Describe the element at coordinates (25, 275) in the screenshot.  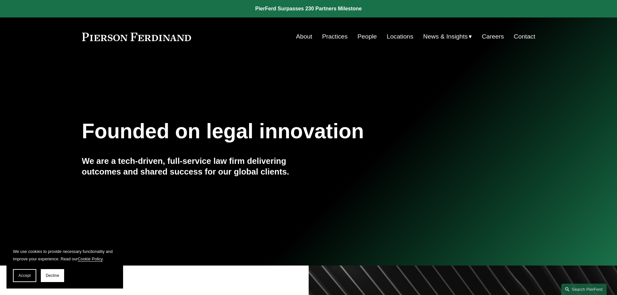
I see `button: Accept` at that location.